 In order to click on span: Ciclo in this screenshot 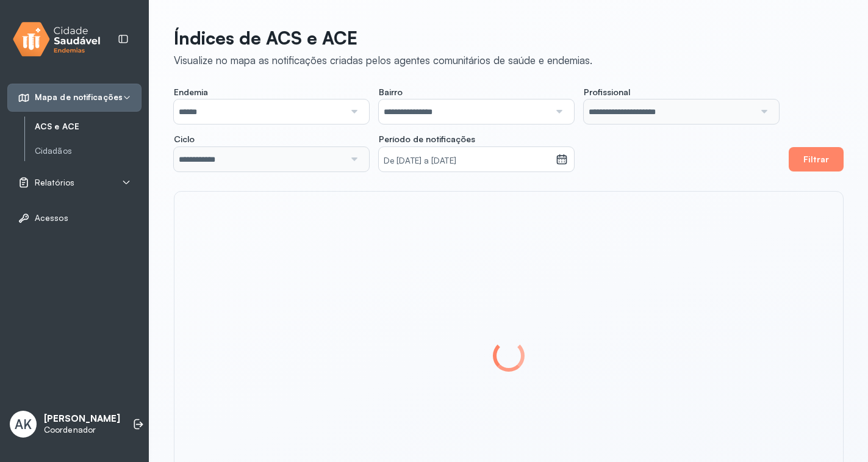, I will do `click(184, 139)`.